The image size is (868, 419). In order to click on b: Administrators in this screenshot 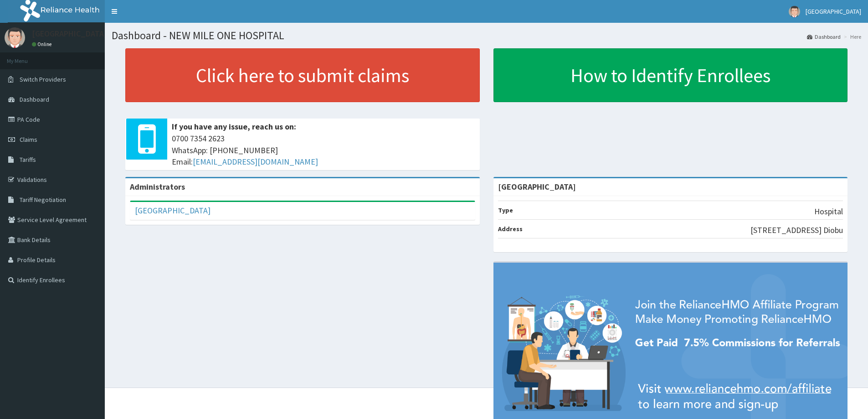, I will do `click(157, 186)`.